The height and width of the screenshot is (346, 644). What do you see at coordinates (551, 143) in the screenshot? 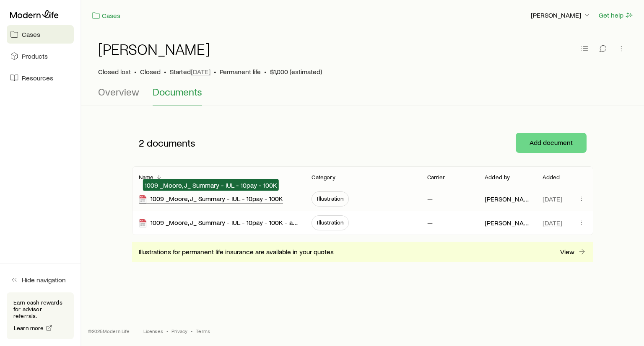
I see `button: Add document` at bounding box center [551, 143].